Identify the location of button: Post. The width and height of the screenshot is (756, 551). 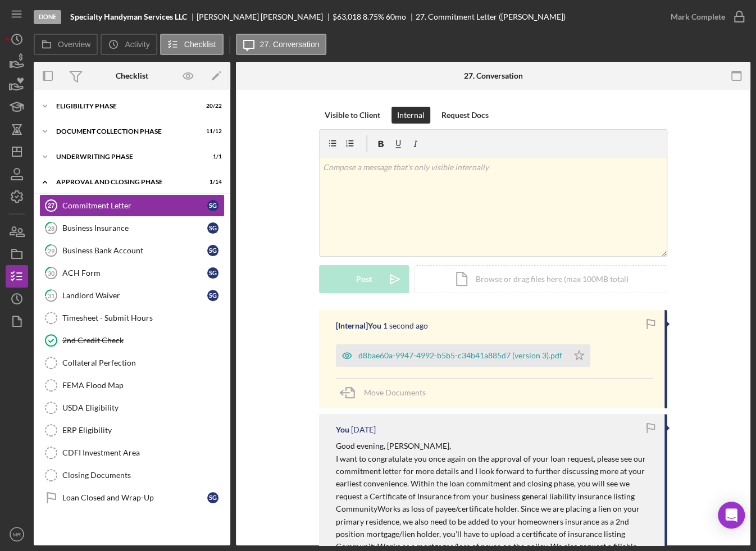
(364, 279).